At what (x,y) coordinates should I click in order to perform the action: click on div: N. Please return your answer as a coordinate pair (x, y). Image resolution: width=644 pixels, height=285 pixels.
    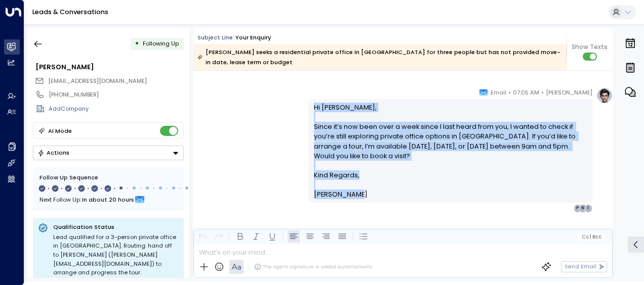
    Looking at the image, I should click on (582, 208).